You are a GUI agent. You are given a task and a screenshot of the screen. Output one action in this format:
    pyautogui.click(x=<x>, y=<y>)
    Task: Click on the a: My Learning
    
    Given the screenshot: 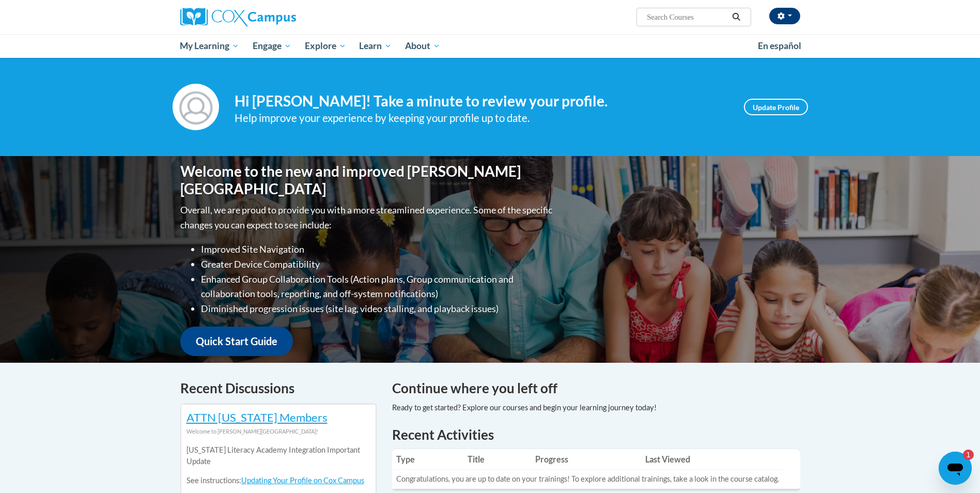 What is the action you would take?
    pyautogui.click(x=210, y=46)
    